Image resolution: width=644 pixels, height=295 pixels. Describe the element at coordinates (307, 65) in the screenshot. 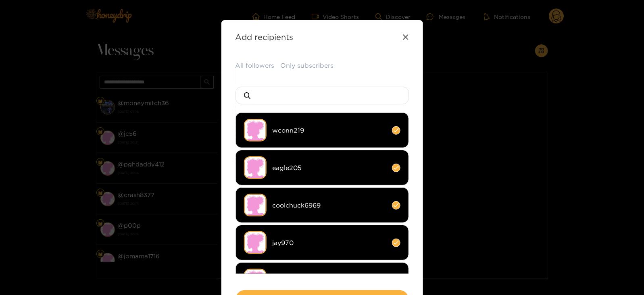

I see `button: Only subscribers` at that location.